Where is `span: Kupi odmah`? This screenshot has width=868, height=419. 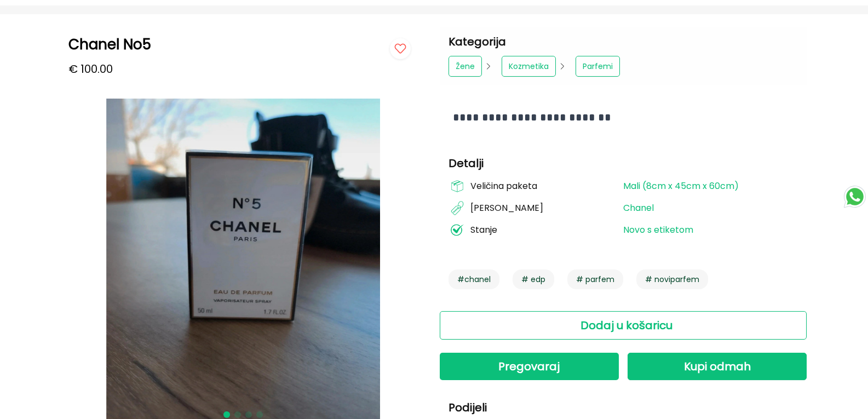 span: Kupi odmah is located at coordinates (718, 367).